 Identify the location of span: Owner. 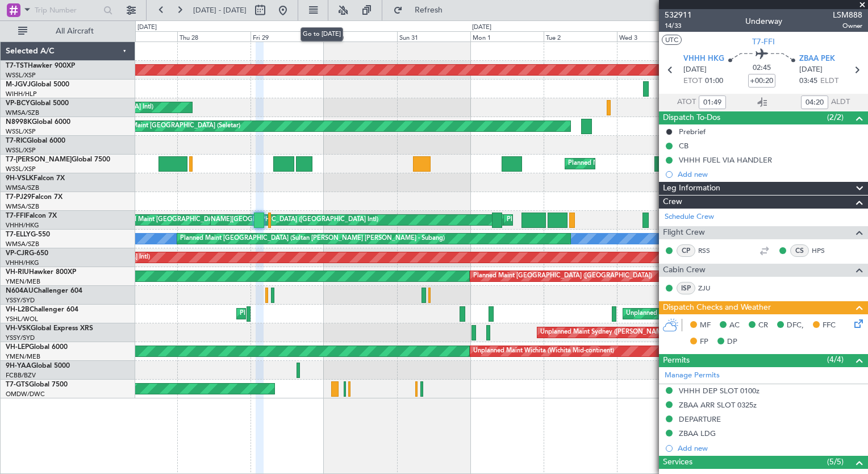
(848, 26).